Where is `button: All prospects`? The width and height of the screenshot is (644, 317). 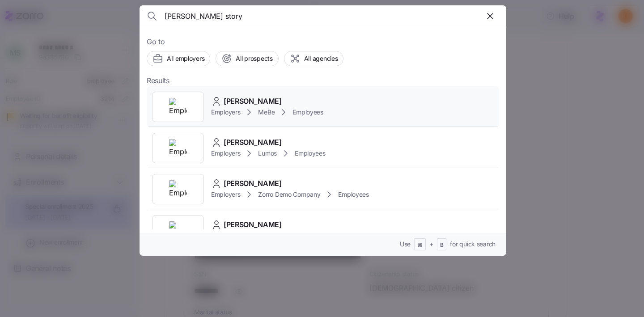 button: All prospects is located at coordinates (247, 59).